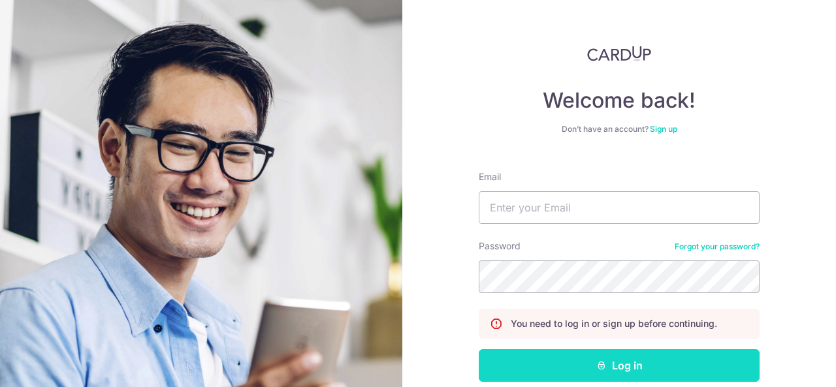 Image resolution: width=836 pixels, height=387 pixels. Describe the element at coordinates (490, 177) in the screenshot. I see `label: Email` at that location.